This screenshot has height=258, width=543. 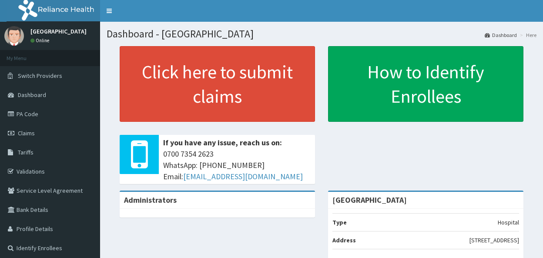 I want to click on b: Administrators, so click(x=150, y=200).